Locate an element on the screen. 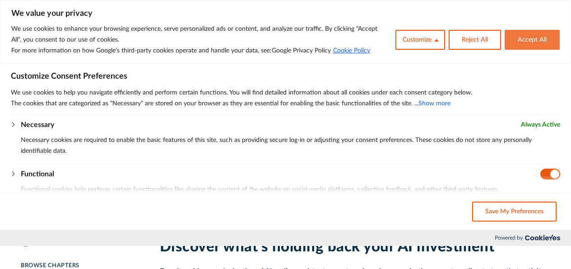 This screenshot has width=571, height=269. a: Google Privacy Policy is located at coordinates (301, 51).